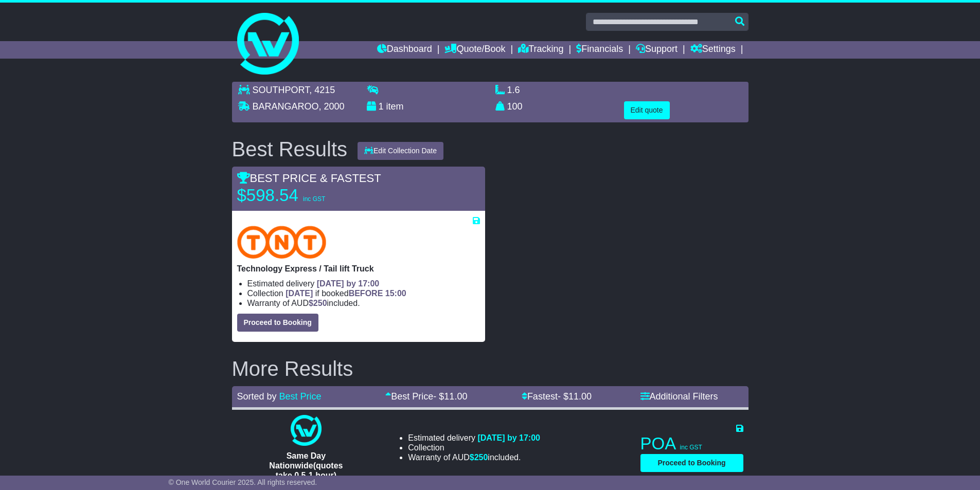  I want to click on a: Tracking, so click(541, 50).